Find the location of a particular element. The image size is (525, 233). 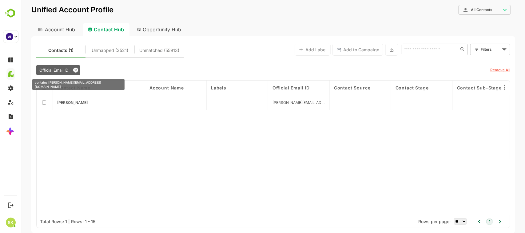

span: Labels is located at coordinates (197, 88).